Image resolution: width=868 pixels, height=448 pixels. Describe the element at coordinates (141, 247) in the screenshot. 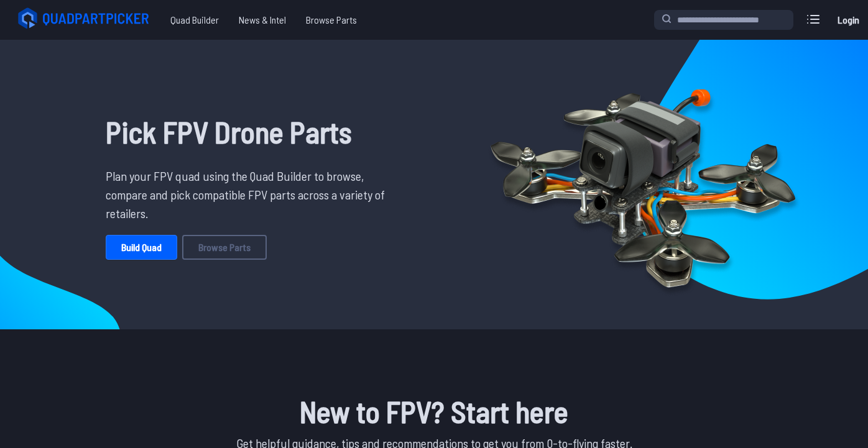

I see `a: Build Quad` at that location.